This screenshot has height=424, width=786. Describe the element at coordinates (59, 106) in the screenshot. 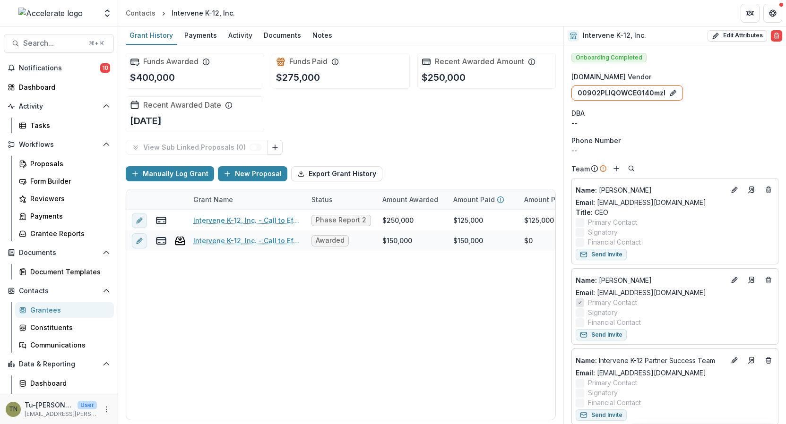

I see `button: Open Activity` at that location.